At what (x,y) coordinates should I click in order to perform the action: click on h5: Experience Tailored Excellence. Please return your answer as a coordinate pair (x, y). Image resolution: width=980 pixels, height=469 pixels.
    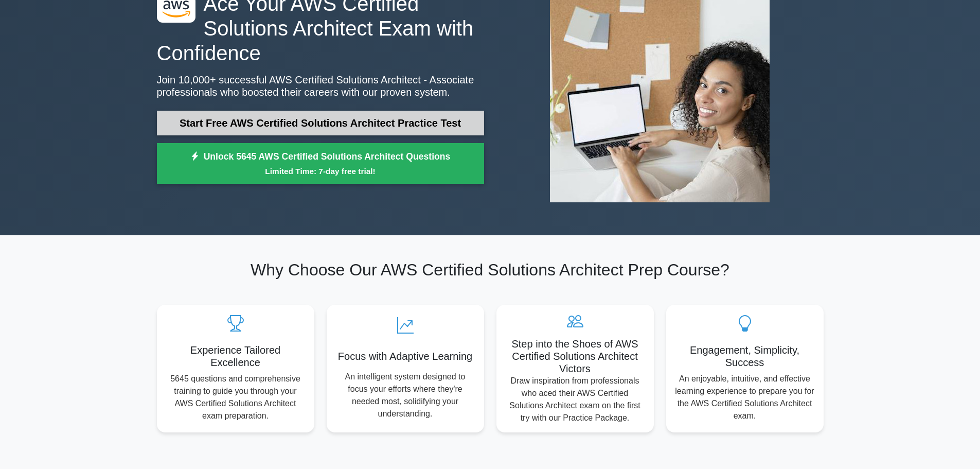
    Looking at the image, I should click on (236, 356).